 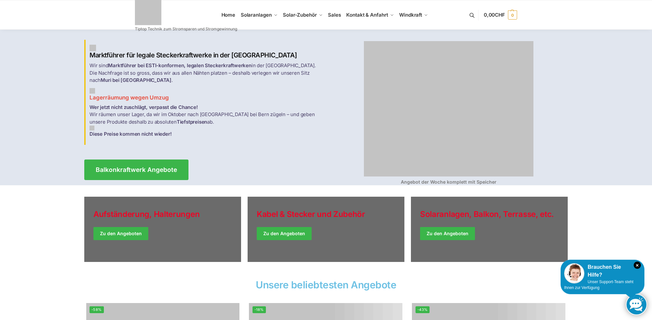 I want to click on span: Solar-Zubehör, so click(x=300, y=15).